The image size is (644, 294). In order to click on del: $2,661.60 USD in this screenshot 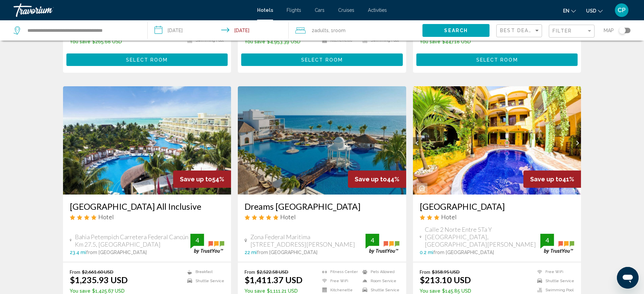, I will do `click(97, 272)`.